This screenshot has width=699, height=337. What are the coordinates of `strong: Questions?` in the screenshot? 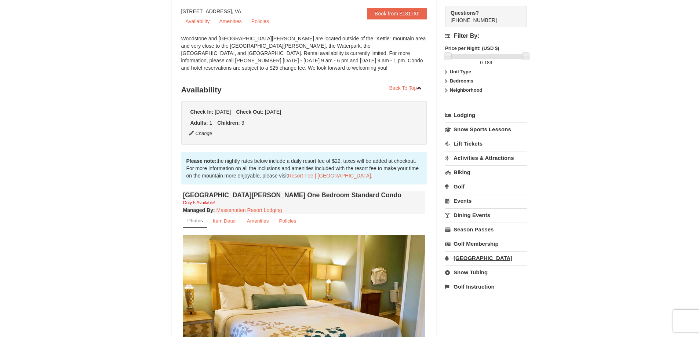 It's located at (464, 13).